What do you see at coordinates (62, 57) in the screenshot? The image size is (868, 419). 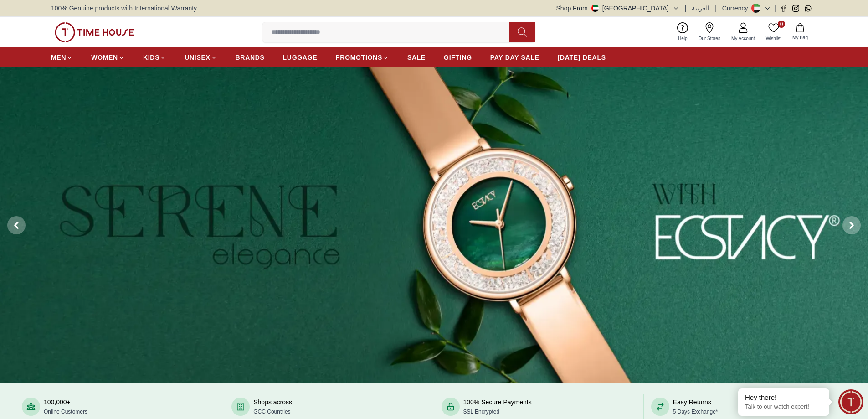 I see `a: MEN` at bounding box center [62, 57].